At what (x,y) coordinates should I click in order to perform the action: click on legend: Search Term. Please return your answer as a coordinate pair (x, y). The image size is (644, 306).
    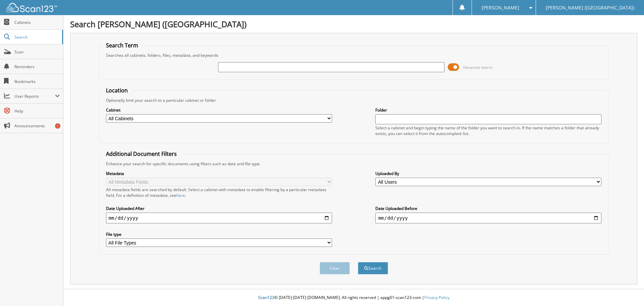
    Looking at the image, I should click on (122, 46).